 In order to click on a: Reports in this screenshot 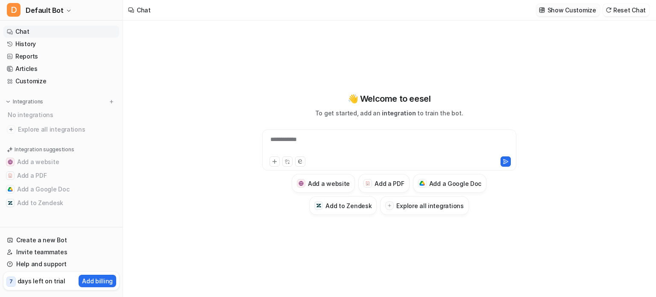, I will do `click(61, 56)`.